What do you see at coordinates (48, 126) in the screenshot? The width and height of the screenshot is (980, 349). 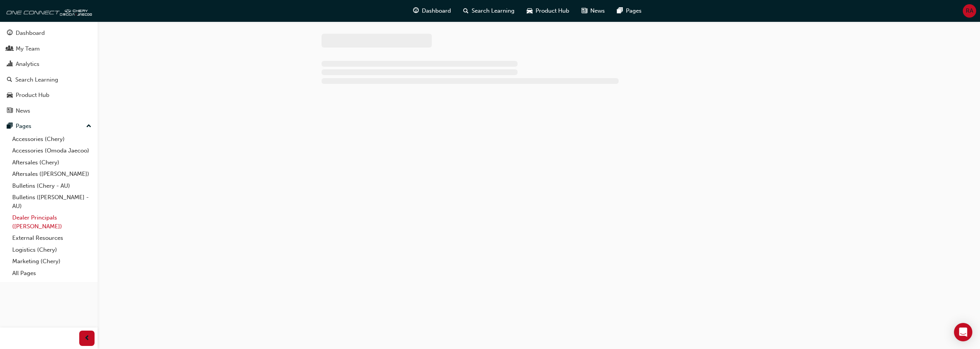 I see `button: Pages` at bounding box center [48, 126].